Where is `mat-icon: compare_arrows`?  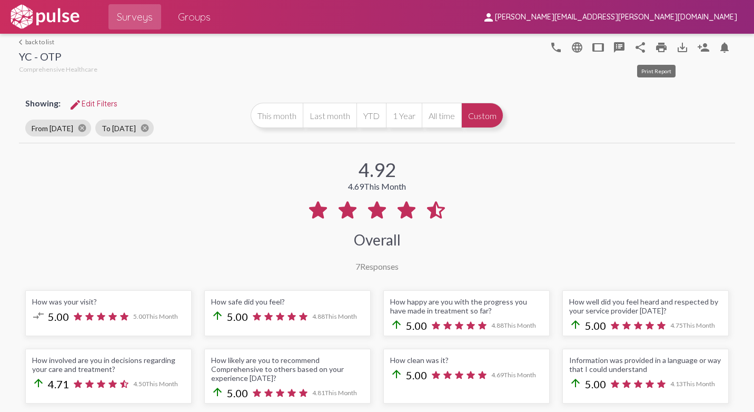
mat-icon: compare_arrows is located at coordinates (38, 315).